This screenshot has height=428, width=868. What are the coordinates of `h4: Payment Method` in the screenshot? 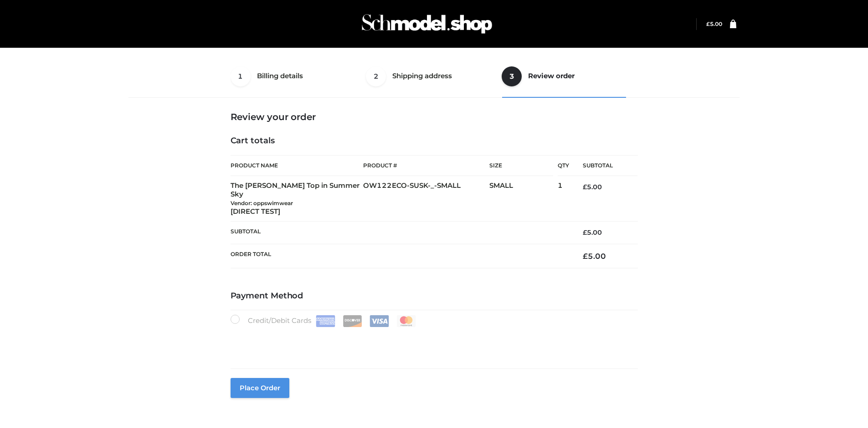 It's located at (434, 296).